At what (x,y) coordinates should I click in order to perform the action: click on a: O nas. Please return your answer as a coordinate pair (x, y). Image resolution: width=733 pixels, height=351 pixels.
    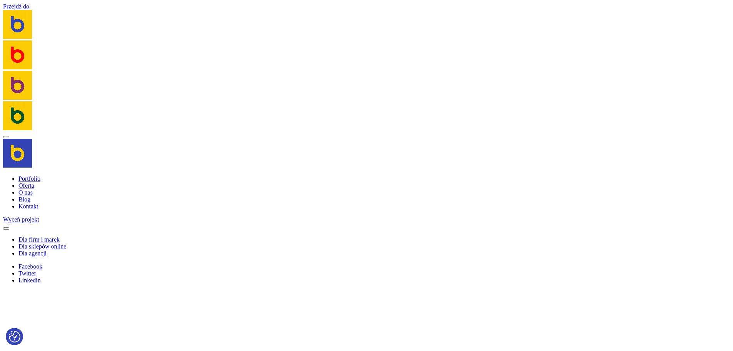
    Looking at the image, I should click on (25, 192).